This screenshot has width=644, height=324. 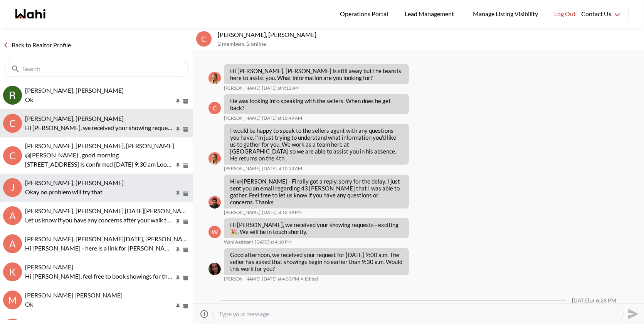 I want to click on div: M, so click(x=12, y=300).